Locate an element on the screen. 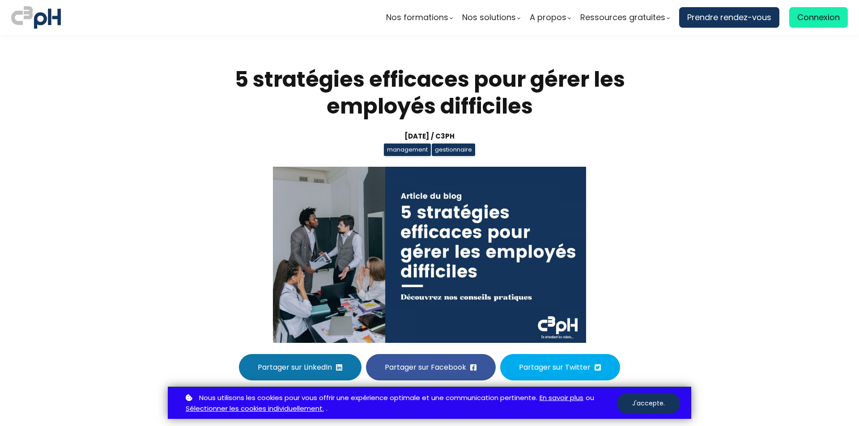 The height and width of the screenshot is (426, 859). span: Partager sur LinkedIn is located at coordinates (295, 367).